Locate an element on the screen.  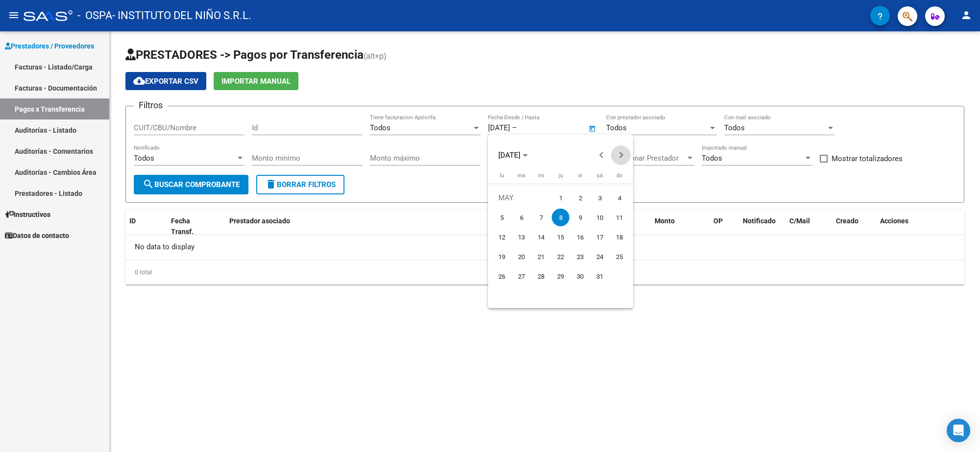
button: 26 de mayo de 2025 is located at coordinates (502, 276).